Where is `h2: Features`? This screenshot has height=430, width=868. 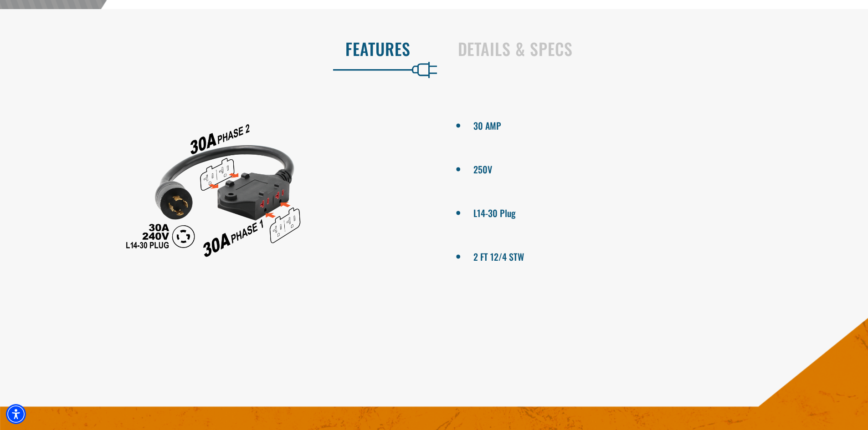
h2: Features is located at coordinates (215, 49).